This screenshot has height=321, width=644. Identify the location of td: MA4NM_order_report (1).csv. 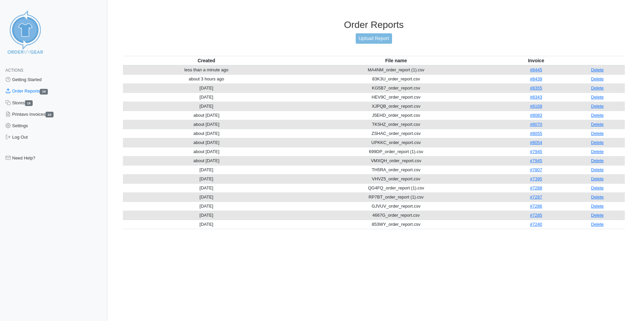
(396, 70).